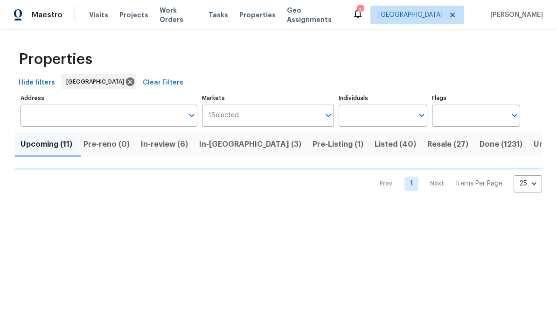  Describe the element at coordinates (178, 15) in the screenshot. I see `span: Work Orders` at that location.